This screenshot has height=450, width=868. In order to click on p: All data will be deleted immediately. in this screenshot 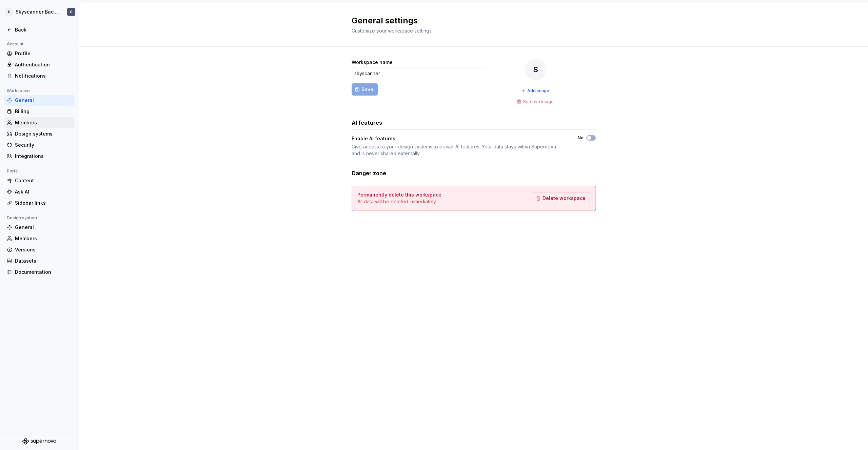, I will do `click(399, 202)`.